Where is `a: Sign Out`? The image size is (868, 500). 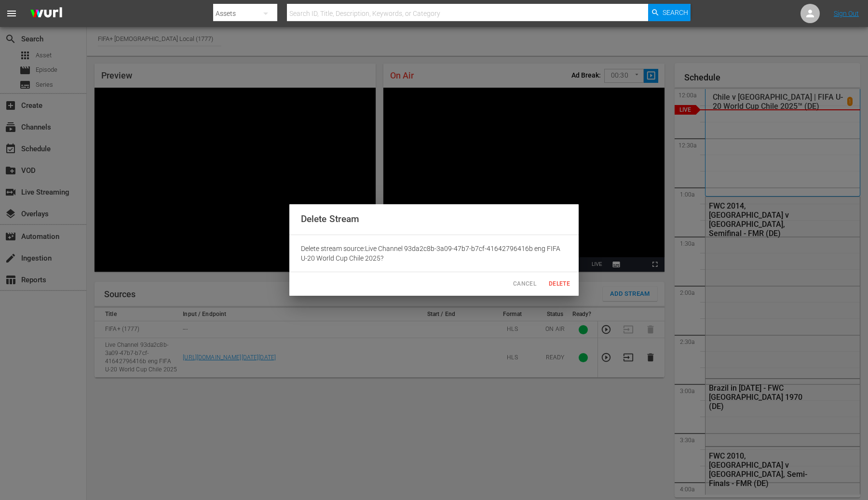 a: Sign Out is located at coordinates (846, 13).